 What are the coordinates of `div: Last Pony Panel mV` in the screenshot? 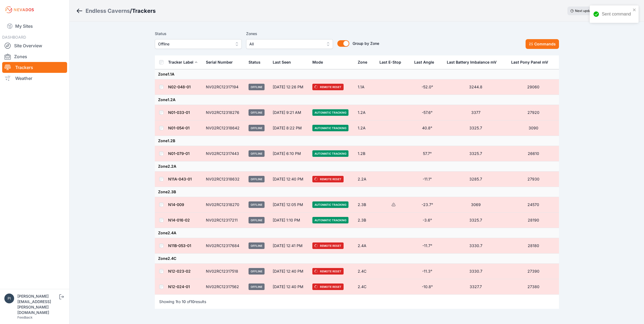 It's located at (530, 62).